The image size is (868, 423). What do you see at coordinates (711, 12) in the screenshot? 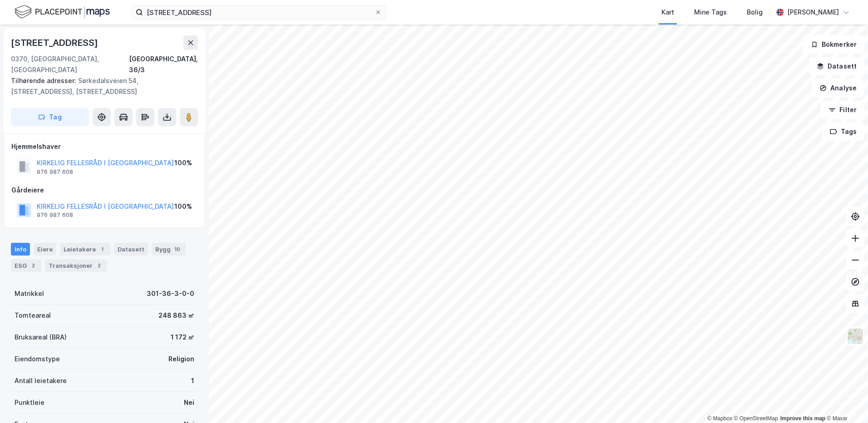
I see `div: Mine Tags` at bounding box center [711, 12].